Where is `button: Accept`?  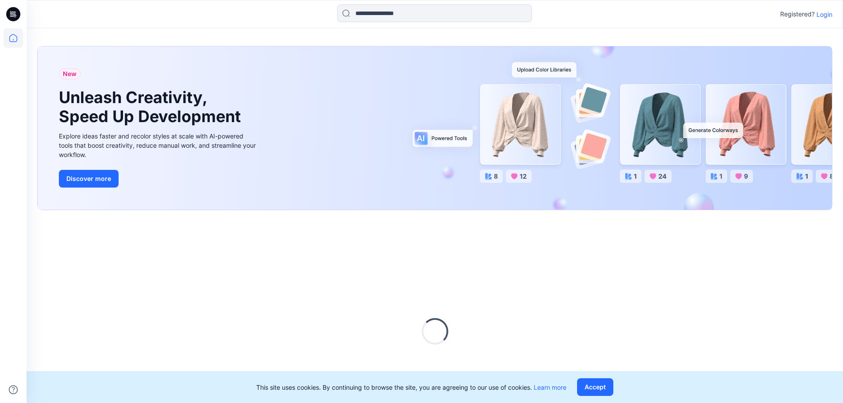
button: Accept is located at coordinates (595, 387).